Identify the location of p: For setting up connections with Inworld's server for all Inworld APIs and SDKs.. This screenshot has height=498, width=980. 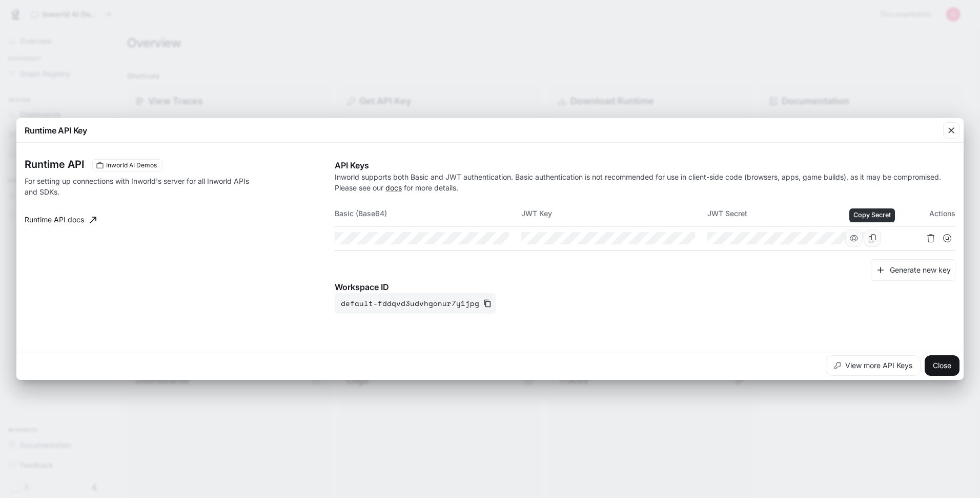
(137, 186).